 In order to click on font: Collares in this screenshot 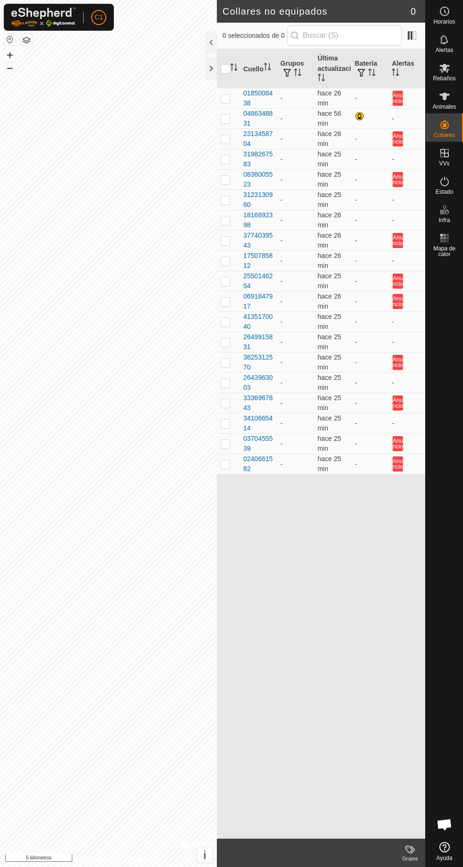, I will do `click(444, 135)`.